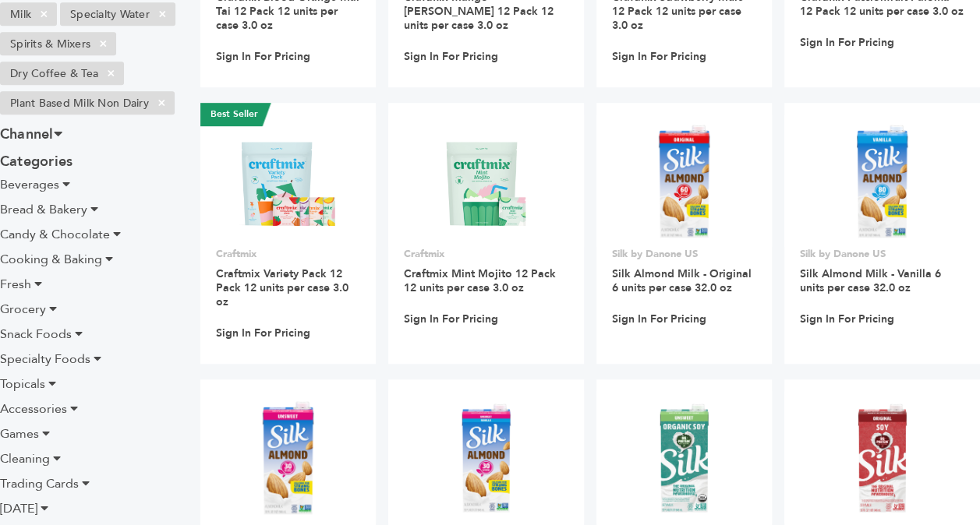 The height and width of the screenshot is (525, 980). I want to click on a: Silk Almond Milk - Vanilla 6 units per case 32.0 oz, so click(870, 281).